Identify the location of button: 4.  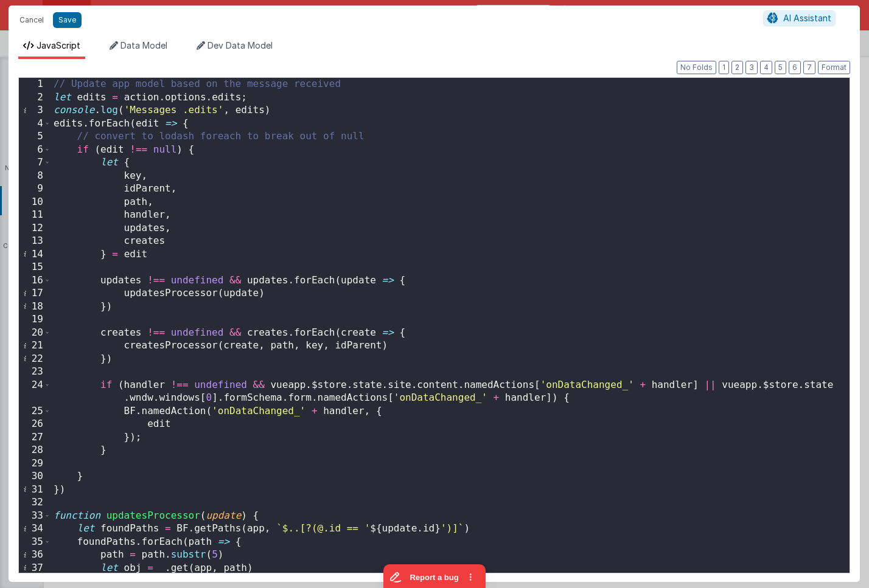
(766, 67).